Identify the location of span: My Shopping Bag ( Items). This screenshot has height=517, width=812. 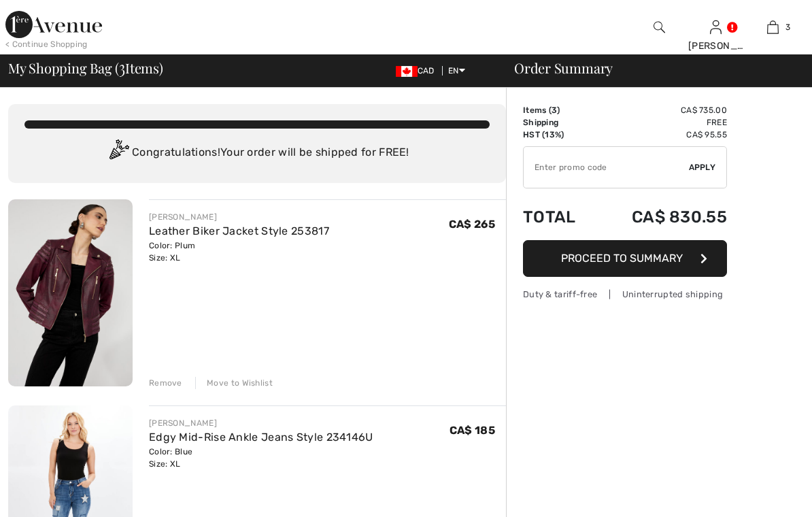
(86, 68).